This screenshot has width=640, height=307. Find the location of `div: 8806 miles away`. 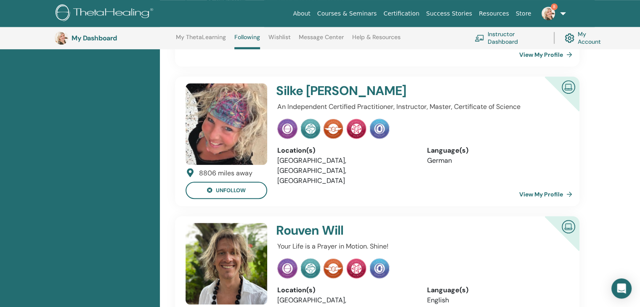

div: 8806 miles away is located at coordinates (225, 173).